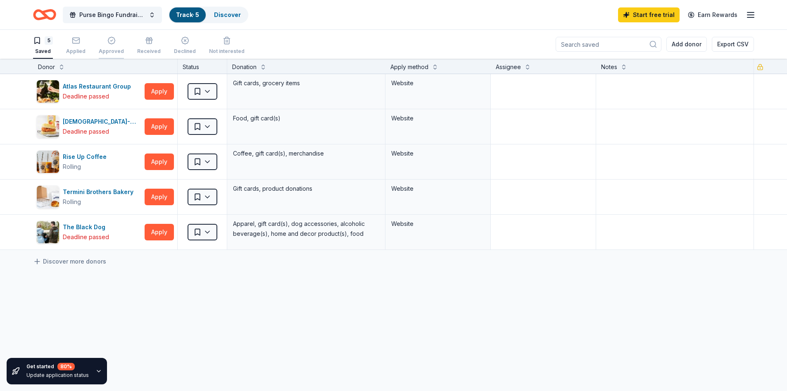 The width and height of the screenshot is (787, 391). What do you see at coordinates (185, 51) in the screenshot?
I see `div: Declined` at bounding box center [185, 51].